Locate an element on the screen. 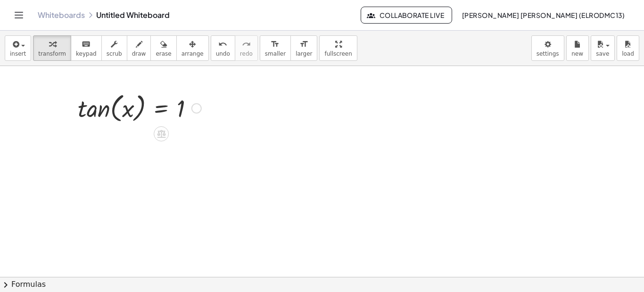 The image size is (644, 292). span: arrange is located at coordinates (192, 54).